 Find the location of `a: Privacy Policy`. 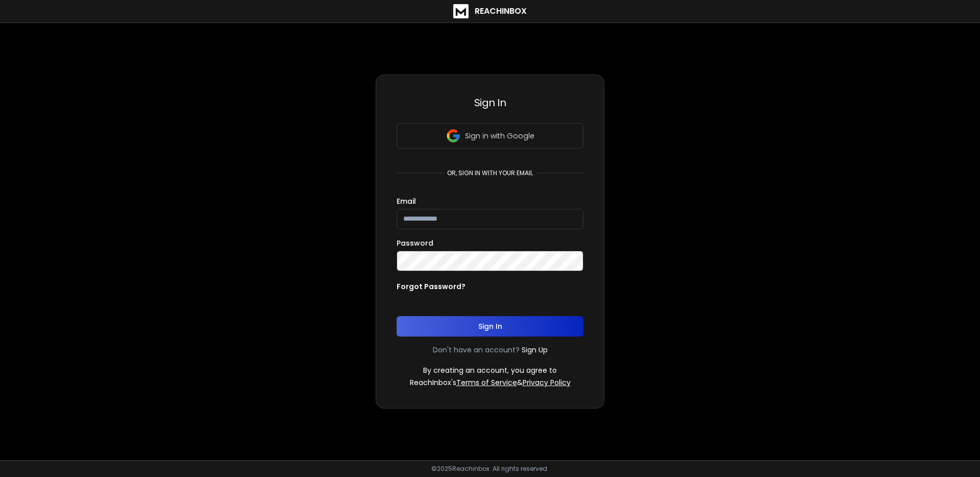

a: Privacy Policy is located at coordinates (546, 382).